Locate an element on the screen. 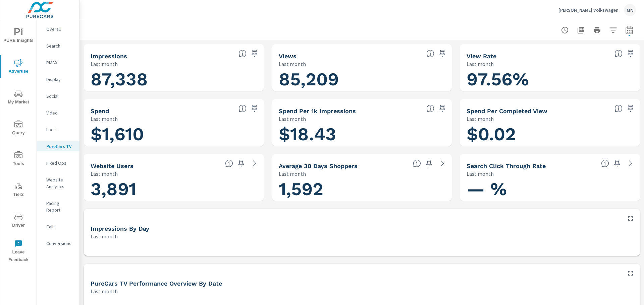 The image size is (644, 305). p: Fixed Ops is located at coordinates (60, 163).